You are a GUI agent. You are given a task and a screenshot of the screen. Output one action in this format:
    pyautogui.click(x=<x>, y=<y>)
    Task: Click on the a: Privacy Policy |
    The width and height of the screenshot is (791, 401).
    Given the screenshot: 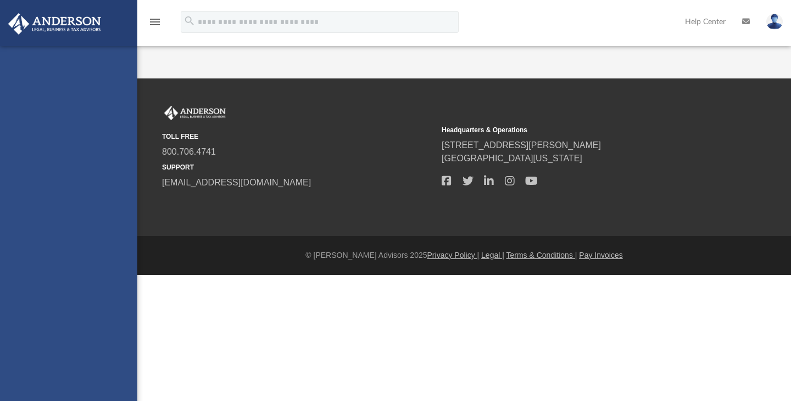 What is the action you would take?
    pyautogui.click(x=453, y=255)
    